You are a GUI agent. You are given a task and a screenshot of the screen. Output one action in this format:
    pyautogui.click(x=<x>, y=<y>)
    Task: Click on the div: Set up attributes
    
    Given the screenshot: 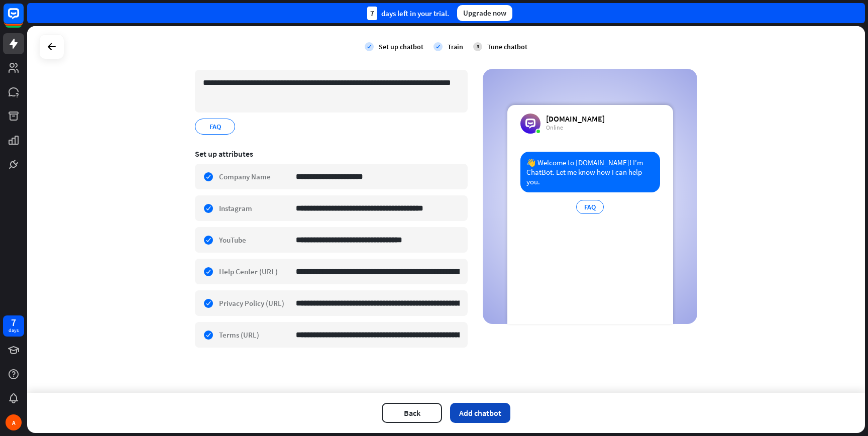 What is the action you would take?
    pyautogui.click(x=332, y=154)
    